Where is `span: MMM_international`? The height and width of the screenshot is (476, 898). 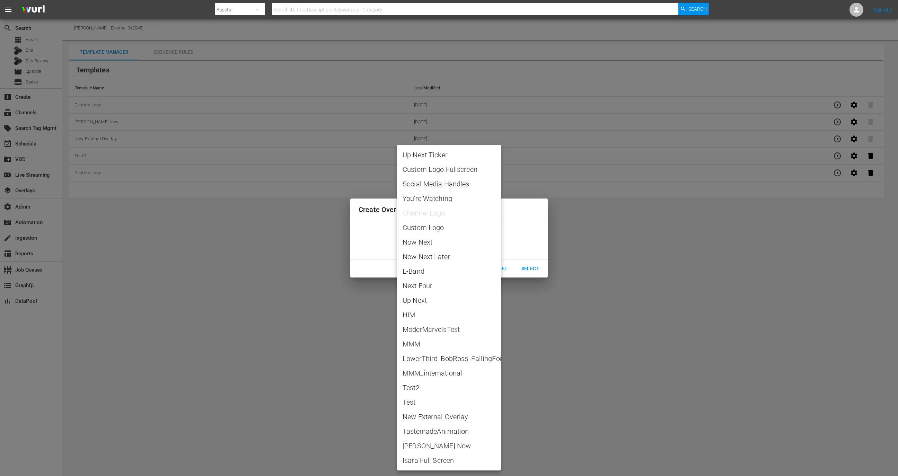
span: MMM_international is located at coordinates (449, 373).